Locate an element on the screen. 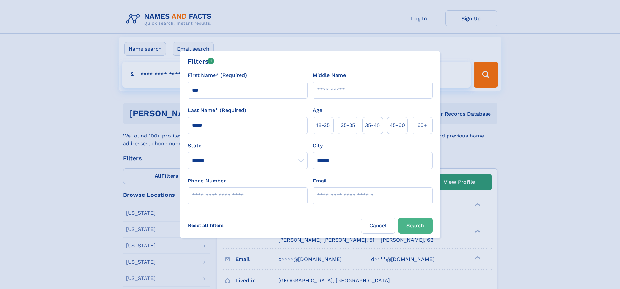 The image size is (620, 289). label: Last Name* (Required) is located at coordinates (217, 110).